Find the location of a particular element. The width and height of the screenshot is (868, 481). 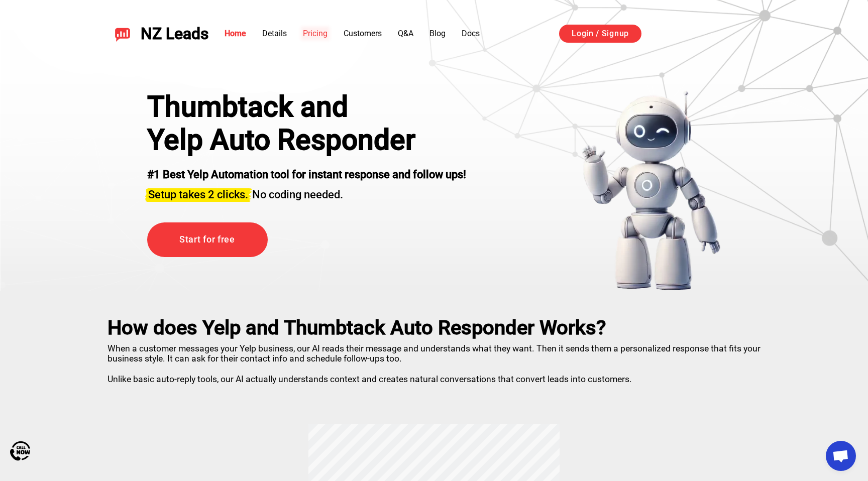

img: NZ Leads logo is located at coordinates (122, 34).